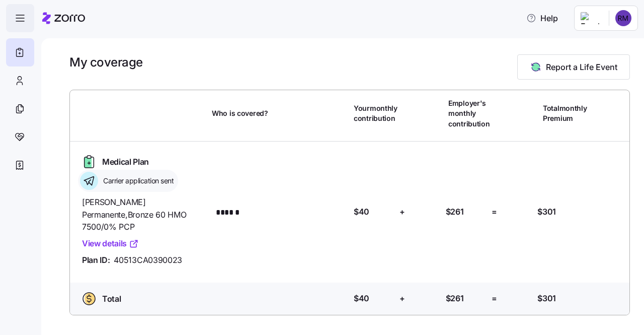 This screenshot has width=644, height=335. I want to click on span: Carrier application sent, so click(137, 181).